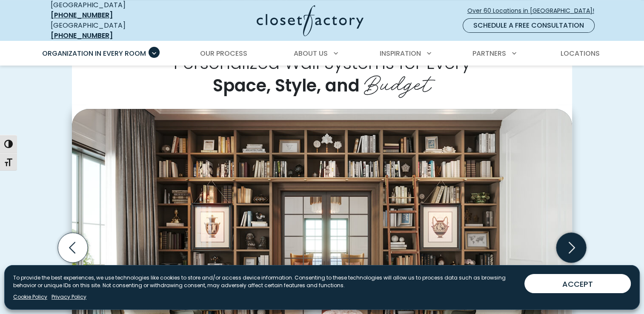  Describe the element at coordinates (400, 53) in the screenshot. I see `span: Inspiration` at that location.